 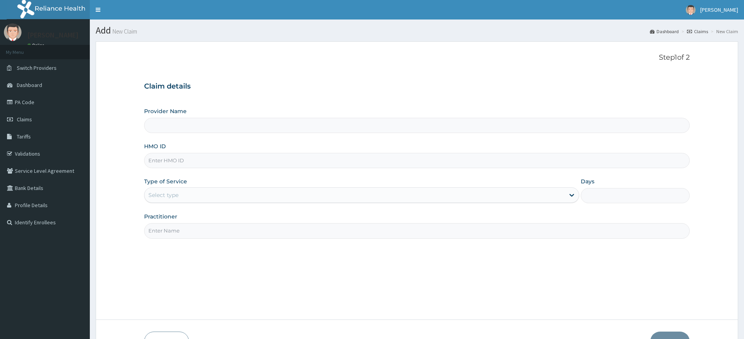 What do you see at coordinates (161, 217) in the screenshot?
I see `label: Practitioner` at bounding box center [161, 217].